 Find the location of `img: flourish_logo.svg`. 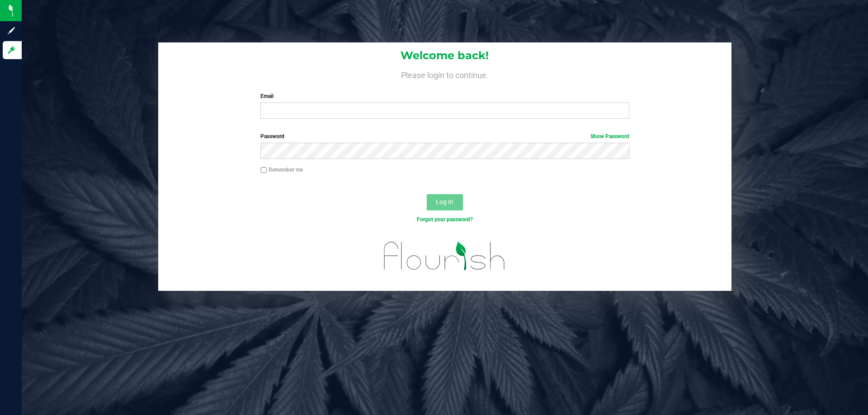

img: flourish_logo.svg is located at coordinates (445, 256).